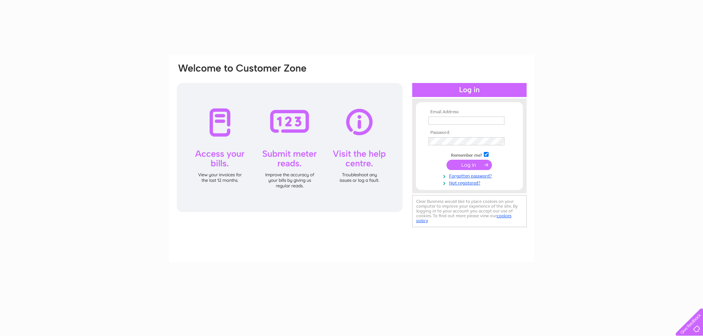 Image resolution: width=703 pixels, height=336 pixels. What do you see at coordinates (470, 182) in the screenshot?
I see `a: Not registered?` at bounding box center [470, 182].